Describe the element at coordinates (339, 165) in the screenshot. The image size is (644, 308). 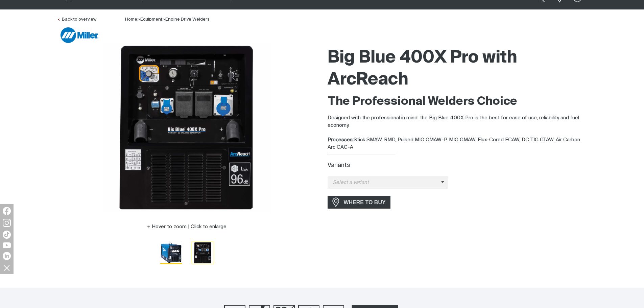
I see `label: Variants` at that location.